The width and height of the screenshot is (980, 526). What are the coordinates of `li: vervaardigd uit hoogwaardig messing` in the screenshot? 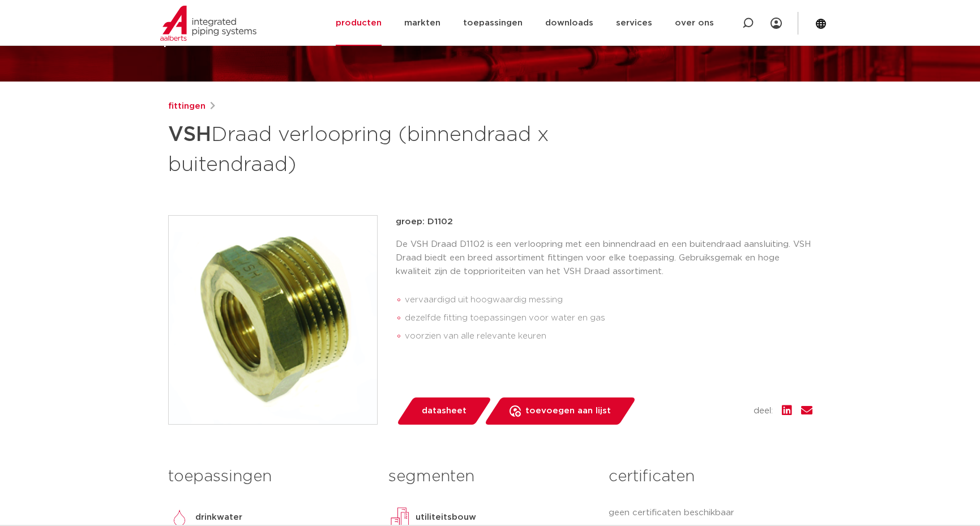 It's located at (609, 300).